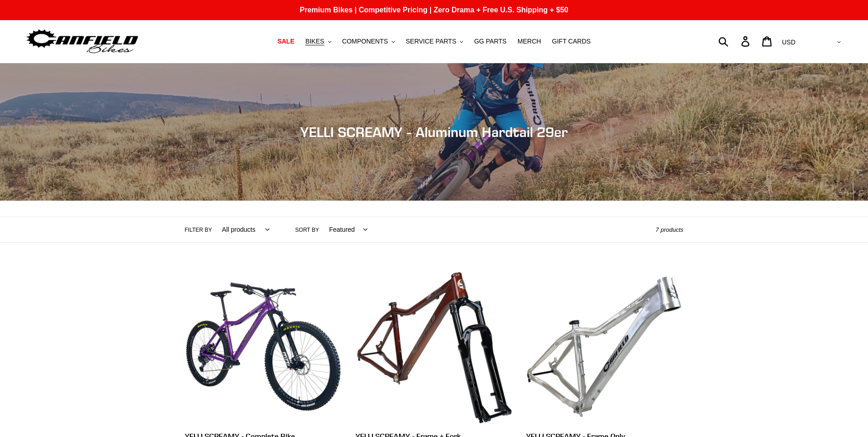  Describe the element at coordinates (365, 41) in the screenshot. I see `span: COMPONENTS` at that location.